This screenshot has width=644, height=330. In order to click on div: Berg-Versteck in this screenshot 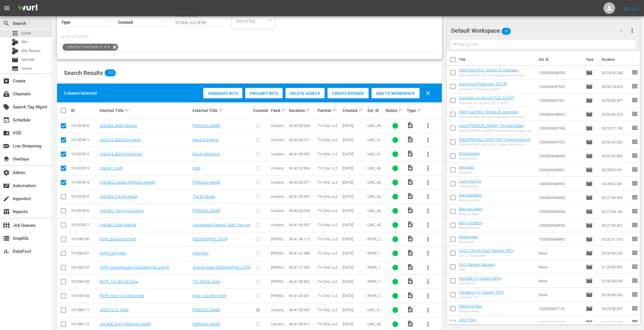, I will do `click(471, 228)`.